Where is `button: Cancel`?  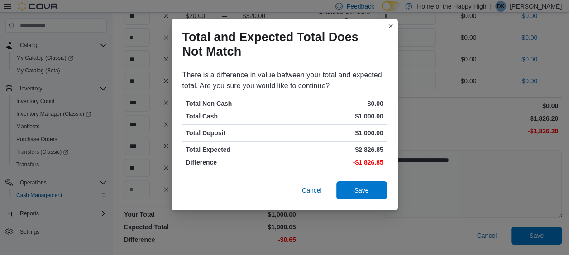 button: Cancel is located at coordinates (312, 191).